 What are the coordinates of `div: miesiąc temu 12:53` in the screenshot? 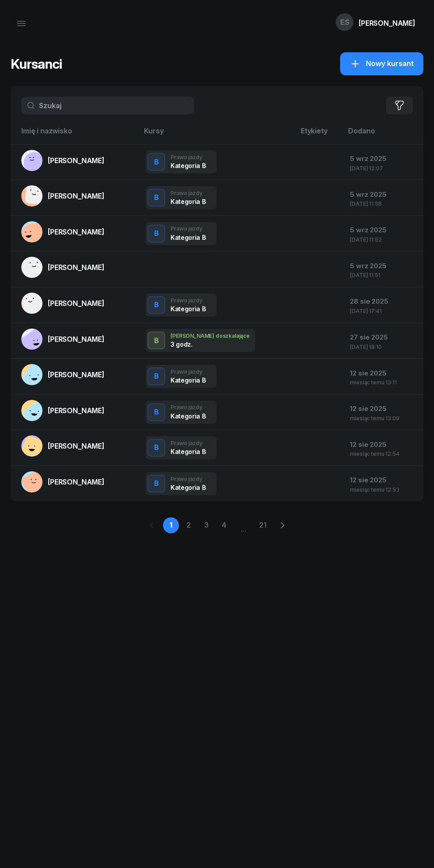 It's located at (383, 489).